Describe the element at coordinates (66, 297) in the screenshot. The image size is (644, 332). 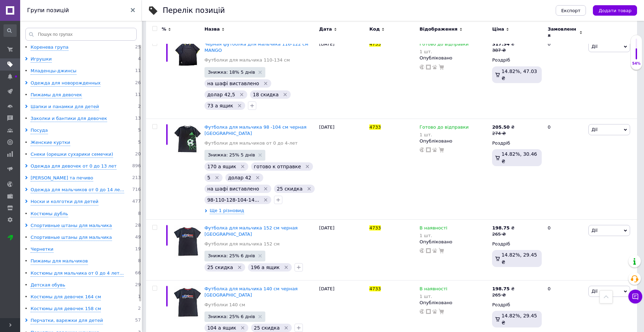
I see `div: Костюмы для девочек 164 см` at that location.